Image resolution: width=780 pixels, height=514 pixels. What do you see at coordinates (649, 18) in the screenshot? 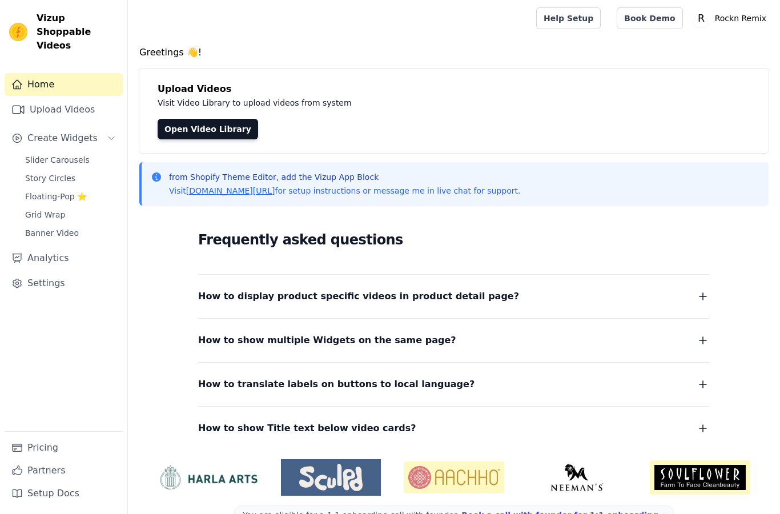
I see `a: Book Demo` at bounding box center [649, 18].